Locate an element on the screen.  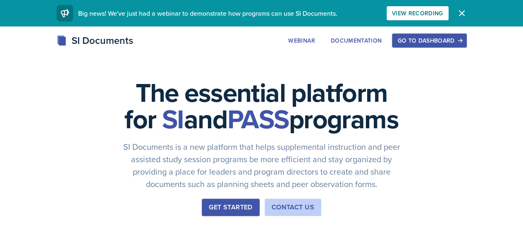
span: Big news! We've just had a webinar to demonstrate how programs can use SI Documents. is located at coordinates (207, 13).